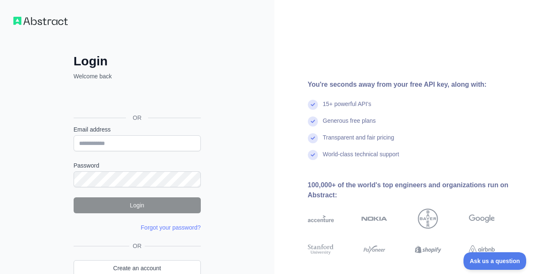  Describe the element at coordinates (374, 218) in the screenshot. I see `img: nokia` at that location.